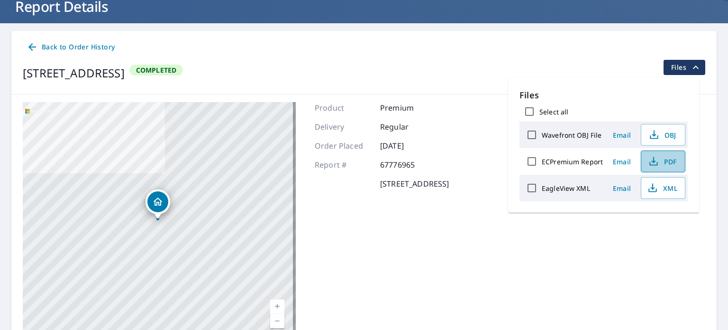 Image resolution: width=728 pixels, height=330 pixels. Describe the element at coordinates (277, 321) in the screenshot. I see `a: Current Level 17, Zoom Out` at that location.